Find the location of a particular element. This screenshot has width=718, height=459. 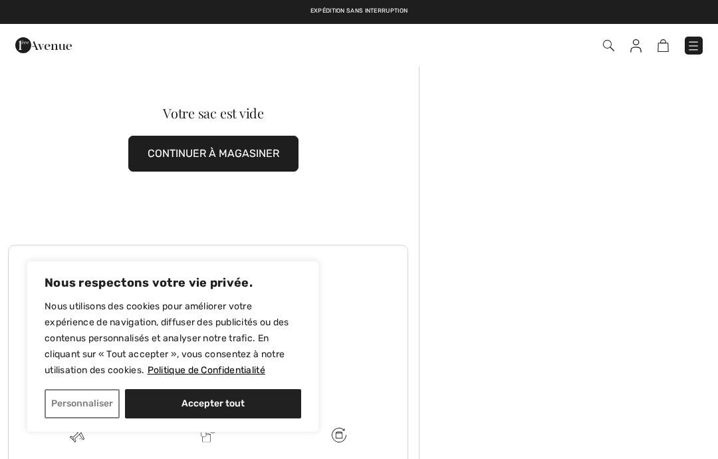

div: Nous respectons votre vie privée. is located at coordinates (173, 346).